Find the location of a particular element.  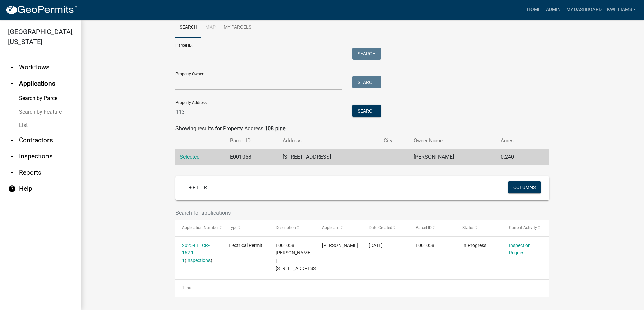

span: Status is located at coordinates (468, 228).